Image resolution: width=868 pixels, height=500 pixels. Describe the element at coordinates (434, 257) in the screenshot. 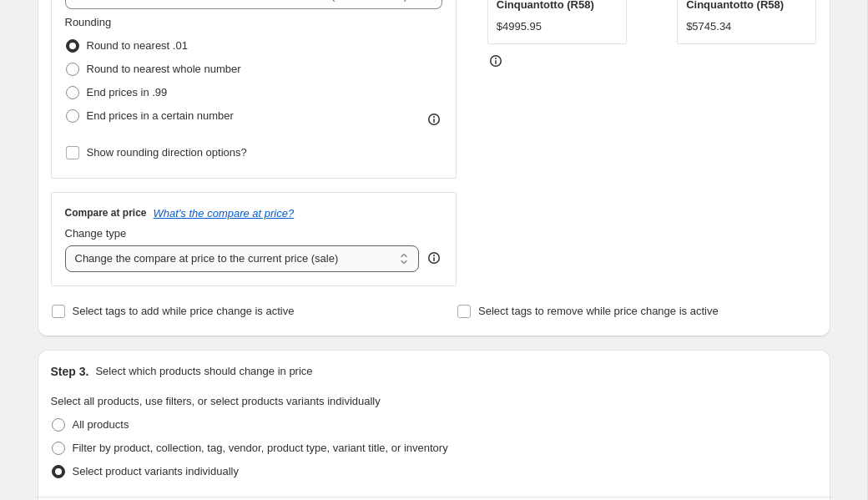

I see `div: help` at that location.